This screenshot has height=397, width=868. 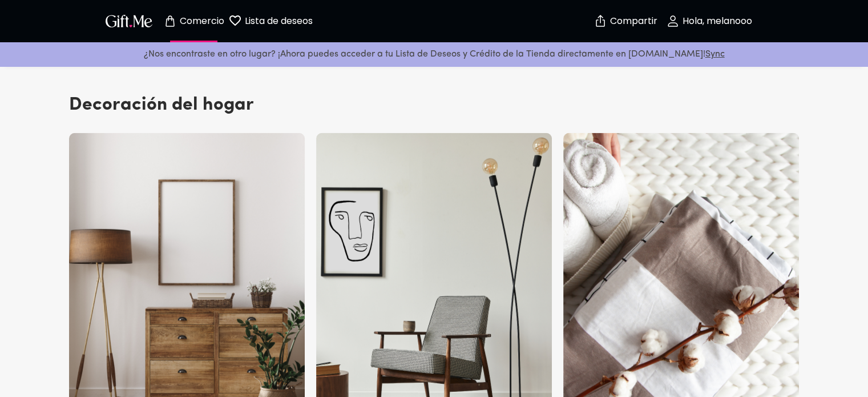 I want to click on button: Hola, melanooo, so click(x=709, y=21).